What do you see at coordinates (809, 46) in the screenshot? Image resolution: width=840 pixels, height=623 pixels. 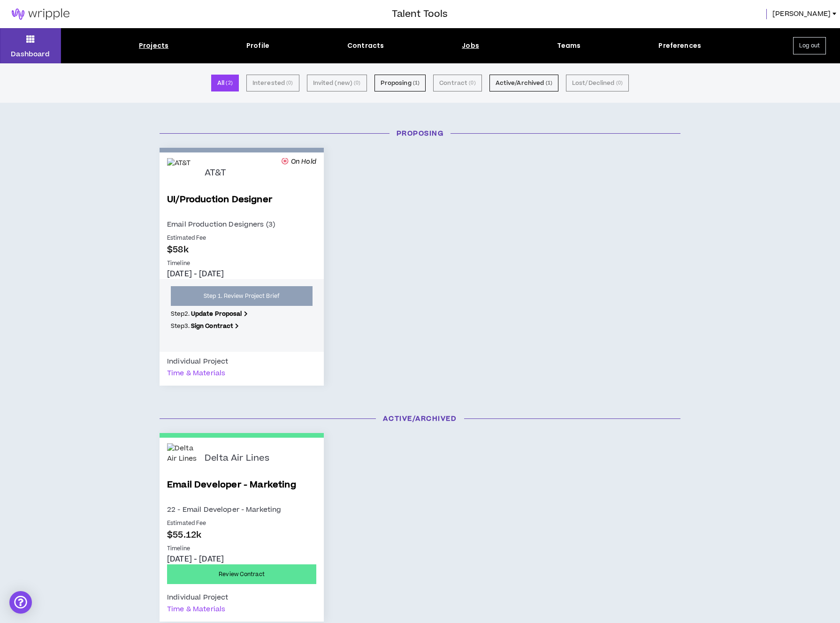 I see `button: Log out` at bounding box center [809, 46].